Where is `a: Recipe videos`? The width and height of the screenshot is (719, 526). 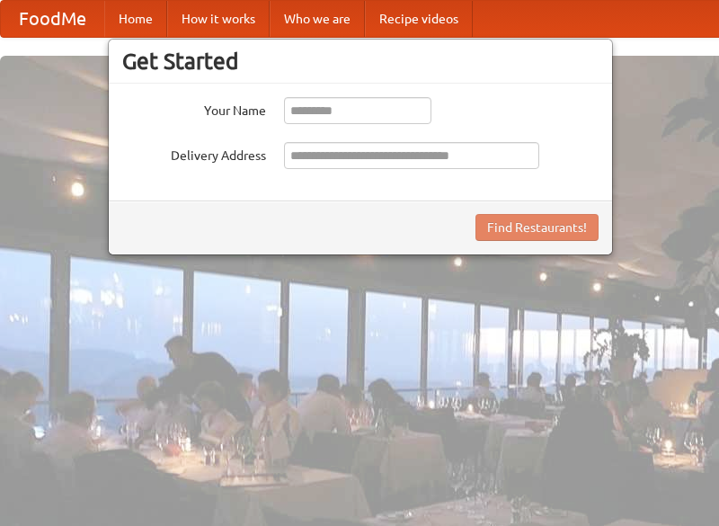 a: Recipe videos is located at coordinates (419, 19).